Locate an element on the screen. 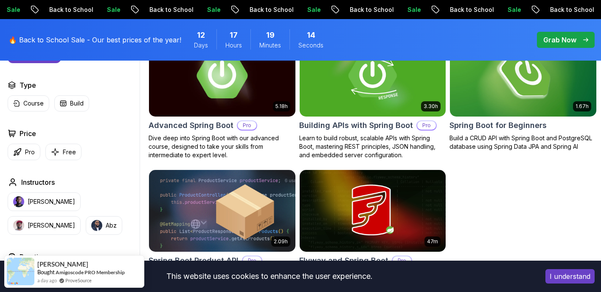  p: Free is located at coordinates (69, 152).